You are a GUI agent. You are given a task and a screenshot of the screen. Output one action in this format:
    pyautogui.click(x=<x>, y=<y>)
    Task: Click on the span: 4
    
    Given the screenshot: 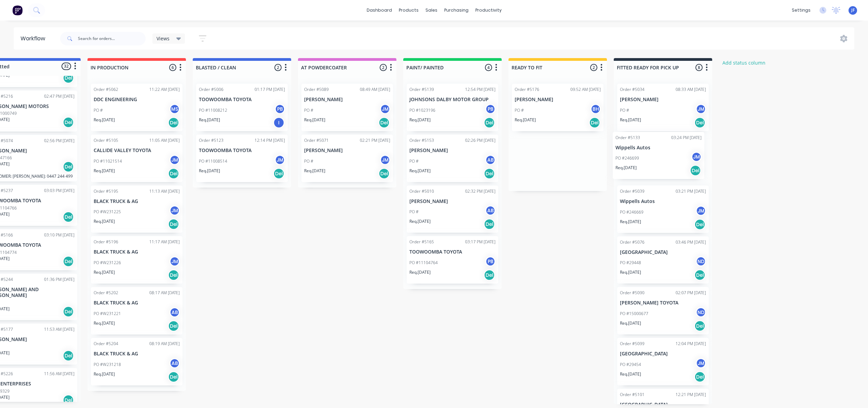 What is the action you would take?
    pyautogui.click(x=488, y=68)
    